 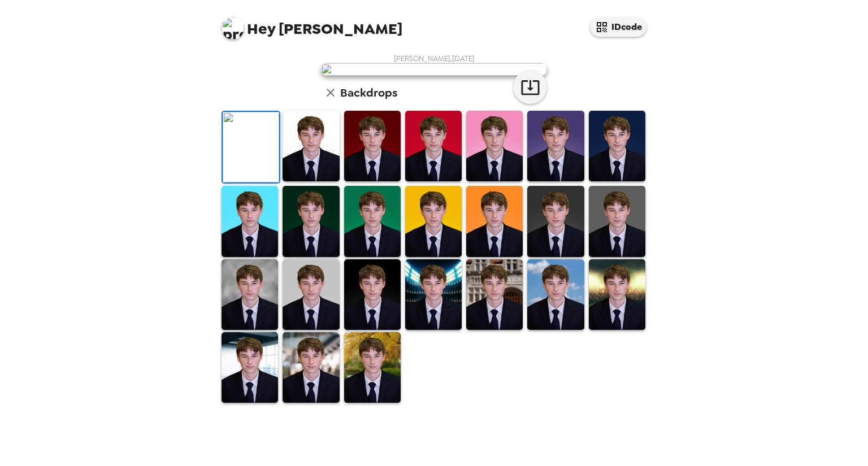 I want to click on button: IDcode, so click(x=618, y=26).